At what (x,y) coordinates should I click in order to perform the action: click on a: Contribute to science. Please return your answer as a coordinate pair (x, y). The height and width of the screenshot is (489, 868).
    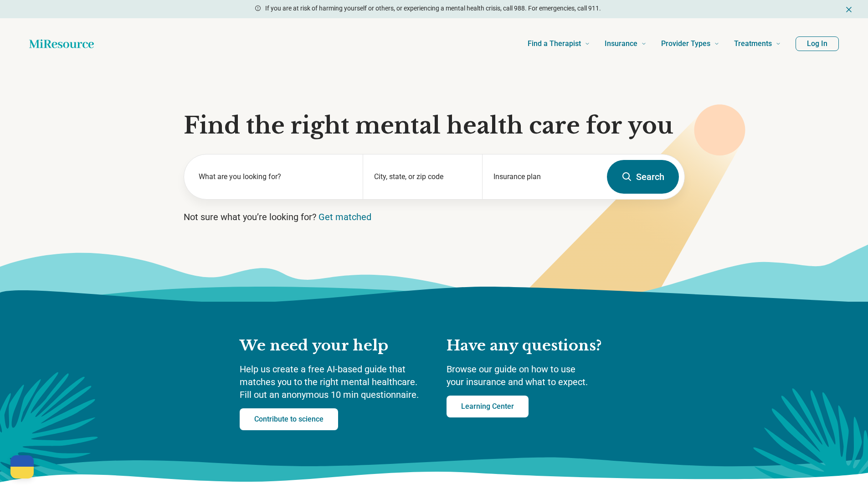
    Looking at the image, I should click on (289, 419).